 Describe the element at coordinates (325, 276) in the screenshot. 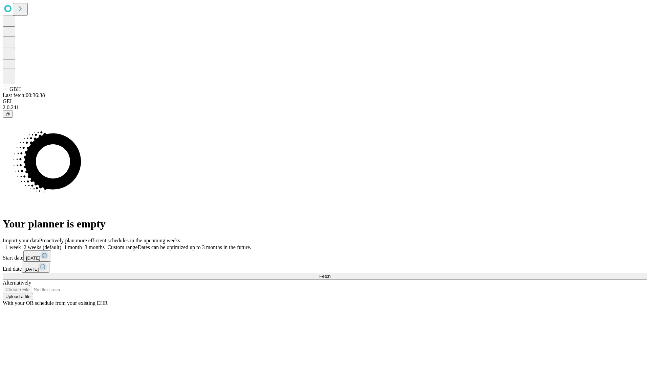

I see `button: Fetch` at that location.